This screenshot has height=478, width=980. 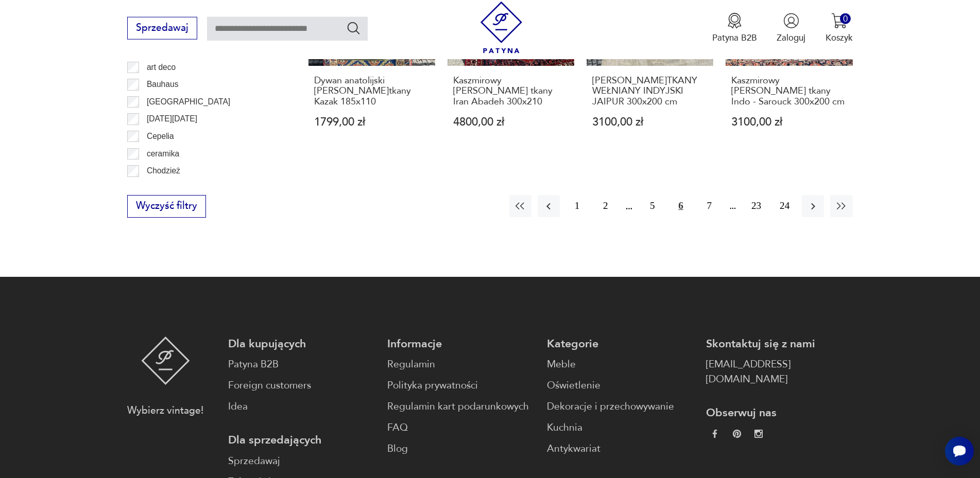 What do you see at coordinates (709, 206) in the screenshot?
I see `button: 7` at bounding box center [709, 206].